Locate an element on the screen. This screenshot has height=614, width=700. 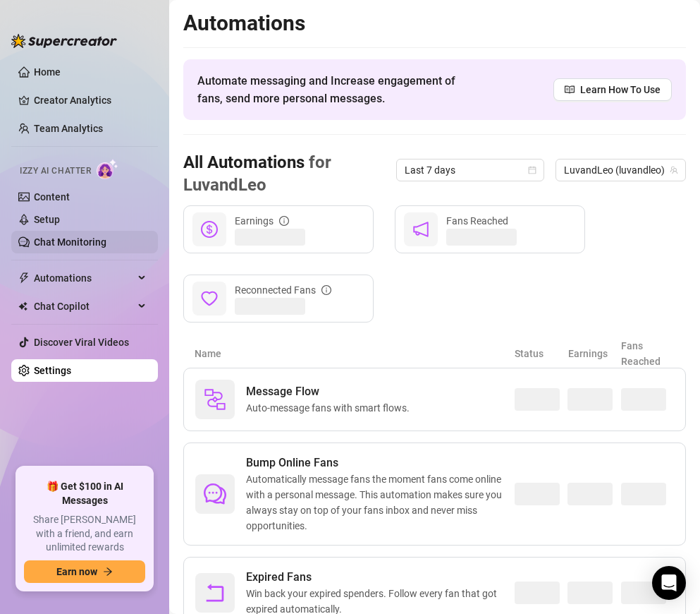
h2: Automations is located at coordinates (435, 23).